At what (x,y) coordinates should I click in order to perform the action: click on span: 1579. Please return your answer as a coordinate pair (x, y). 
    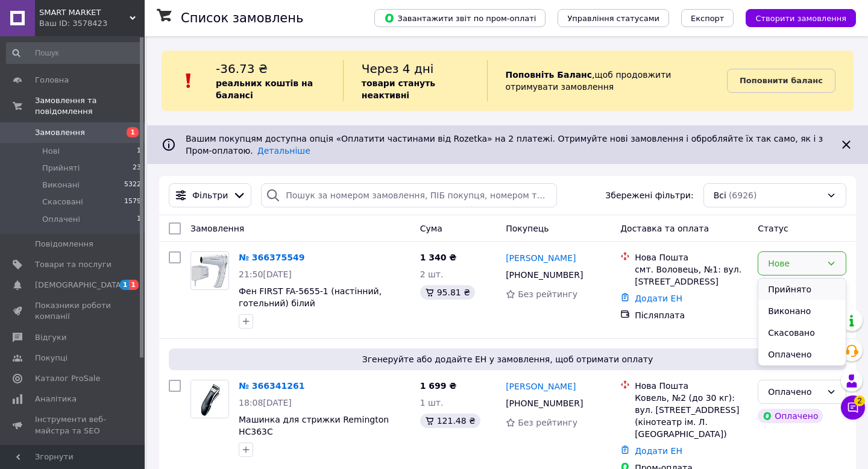
    Looking at the image, I should click on (133, 202).